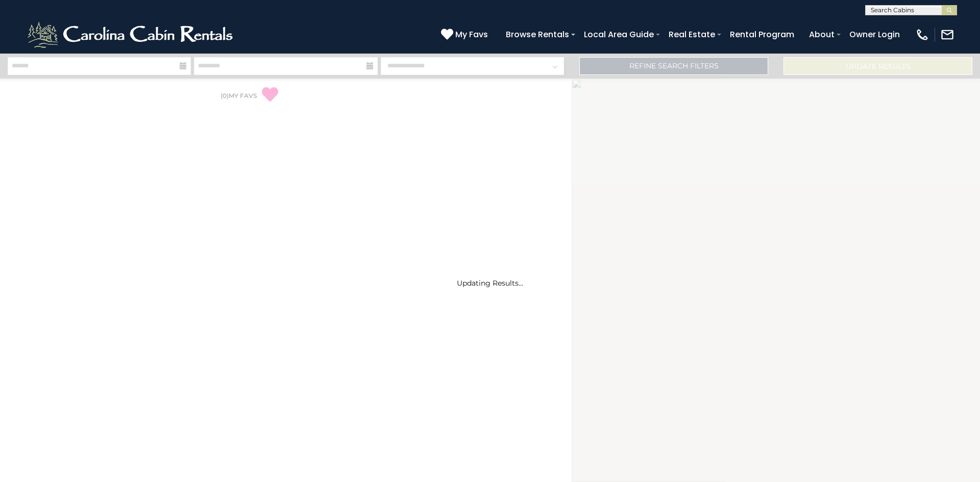 This screenshot has width=980, height=482. What do you see at coordinates (472, 34) in the screenshot?
I see `span: My Favs` at bounding box center [472, 34].